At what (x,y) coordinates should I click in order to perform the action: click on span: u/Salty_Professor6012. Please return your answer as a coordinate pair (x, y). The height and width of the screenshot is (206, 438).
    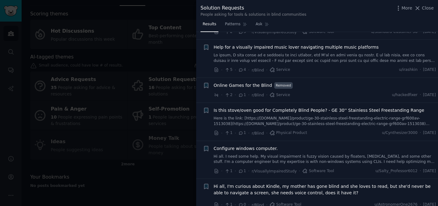
    Looking at the image, I should click on (396, 171).